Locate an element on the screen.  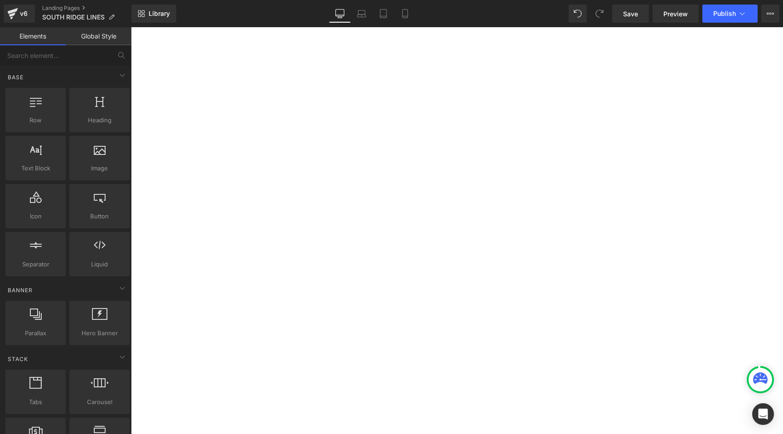
a: Laptop is located at coordinates (362, 14).